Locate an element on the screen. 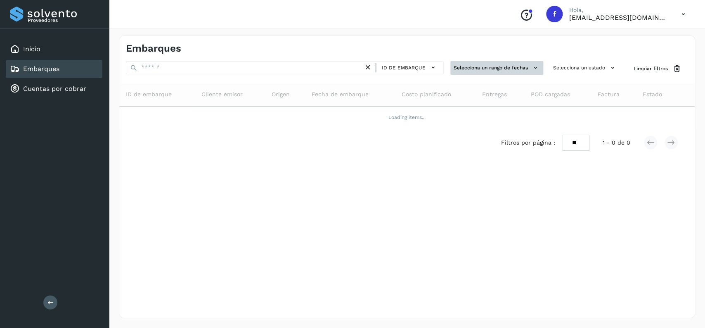 This screenshot has width=705, height=328. div: Inicio is located at coordinates (54, 49).